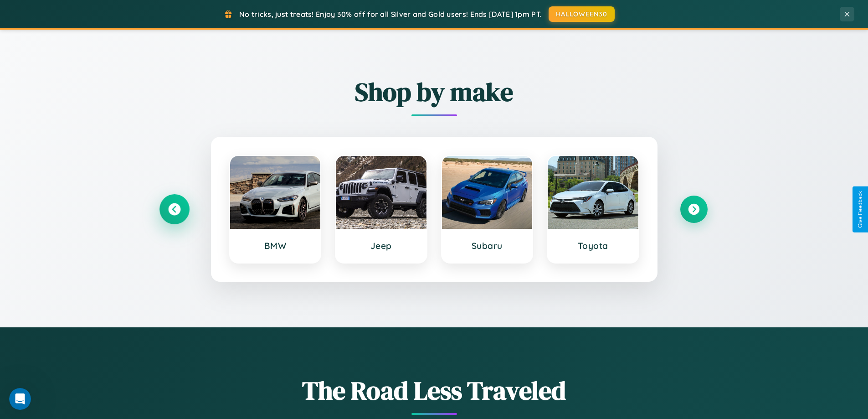 This screenshot has height=419, width=868. Describe the element at coordinates (487, 246) in the screenshot. I see `h3: Subaru` at that location.